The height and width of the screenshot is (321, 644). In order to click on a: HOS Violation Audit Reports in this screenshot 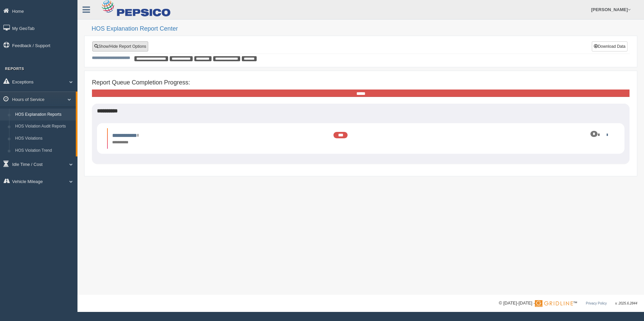, I will do `click(44, 126)`.